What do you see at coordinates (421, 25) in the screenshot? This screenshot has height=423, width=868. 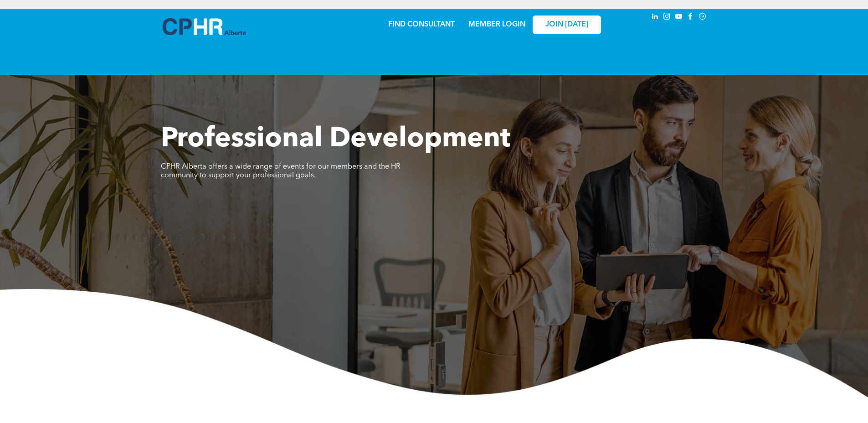 I see `a: FIND CONSULTANT` at bounding box center [421, 25].